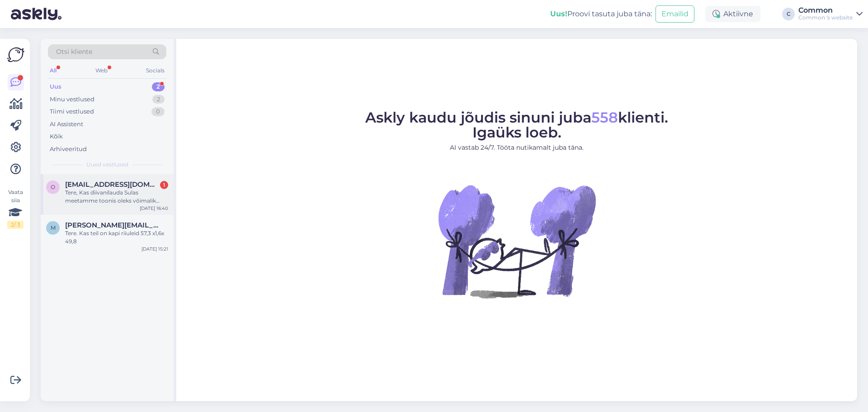 Image resolution: width=868 pixels, height=412 pixels. I want to click on div: Aktiivne, so click(732, 14).